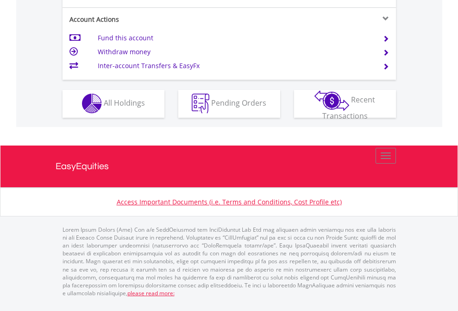 The height and width of the screenshot is (311, 458). I want to click on span: Recent Transactions, so click(349, 107).